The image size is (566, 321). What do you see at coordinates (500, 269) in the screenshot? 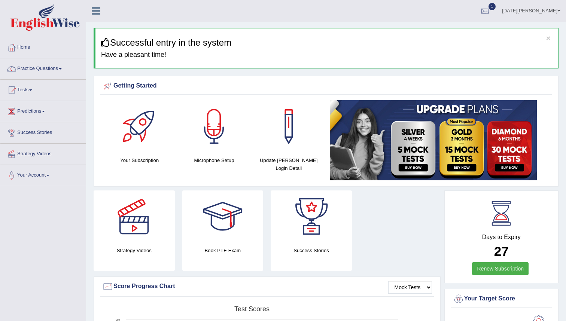
I see `a: Renew Subscription` at bounding box center [500, 269].